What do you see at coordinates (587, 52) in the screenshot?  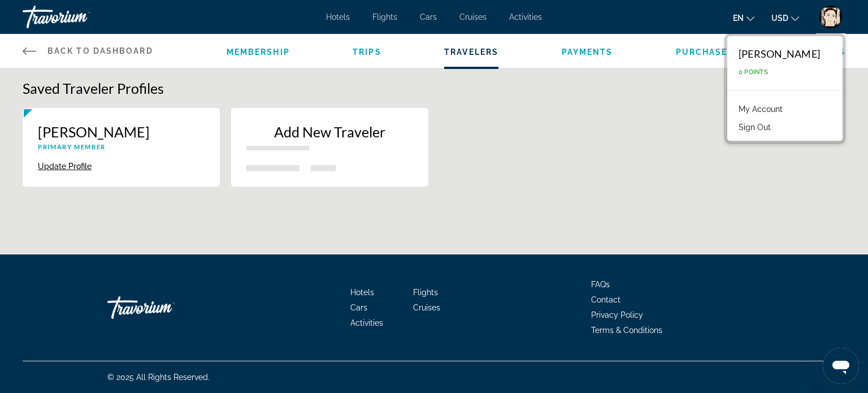 I see `span: Payments` at bounding box center [587, 52].